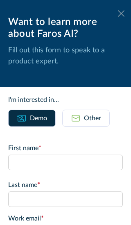 The height and width of the screenshot is (225, 131). I want to click on label: Last name, so click(65, 185).